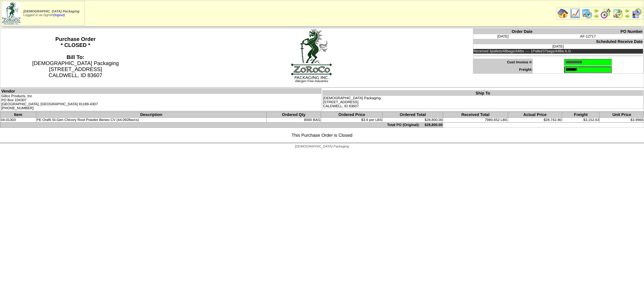  What do you see at coordinates (636, 13) in the screenshot?
I see `img: calendarcustomer.gif` at bounding box center [636, 13].